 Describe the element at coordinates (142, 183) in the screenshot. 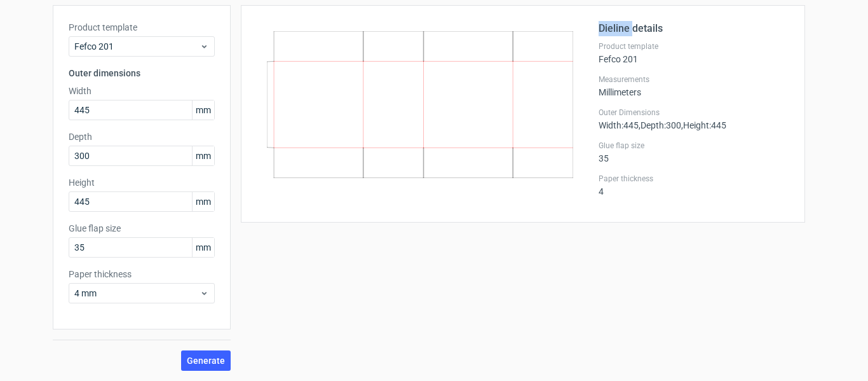

I see `label: Height` at that location.